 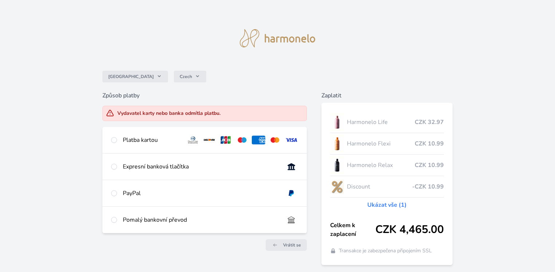 I want to click on img: jcb.svg, so click(x=226, y=140).